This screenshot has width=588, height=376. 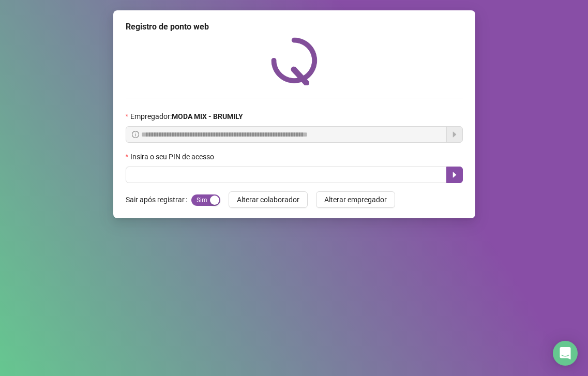 What do you see at coordinates (454, 175) in the screenshot?
I see `span: caret-right` at bounding box center [454, 175].